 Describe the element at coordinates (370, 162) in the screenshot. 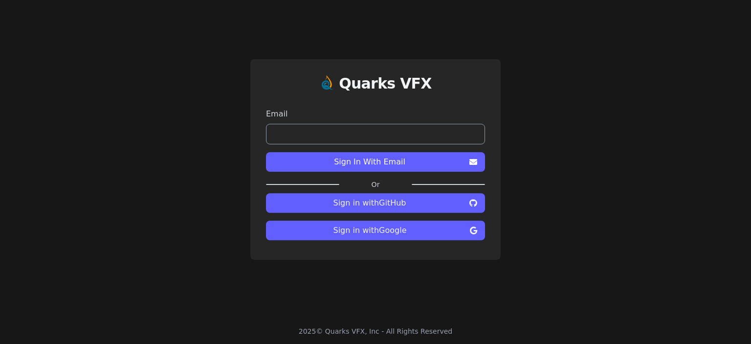

I see `span: Sign In With Email` at that location.